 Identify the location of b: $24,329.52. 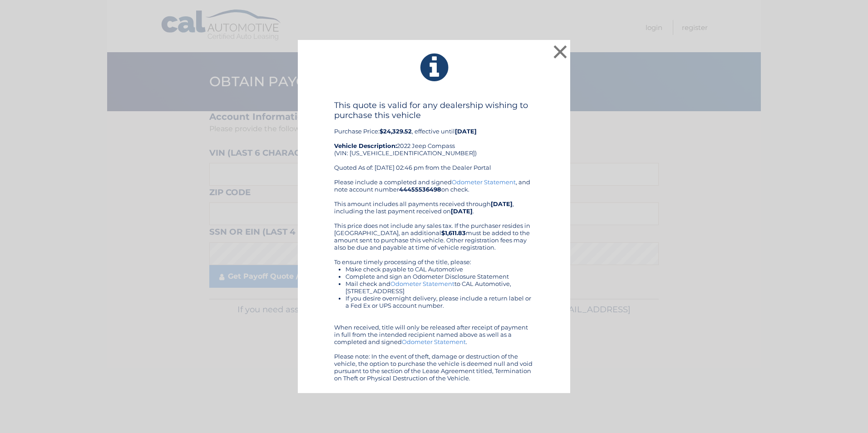
(395, 131).